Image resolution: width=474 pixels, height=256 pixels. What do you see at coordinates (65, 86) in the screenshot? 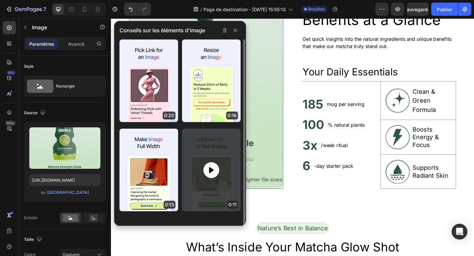
I see `font: Rectangle` at bounding box center [65, 86].